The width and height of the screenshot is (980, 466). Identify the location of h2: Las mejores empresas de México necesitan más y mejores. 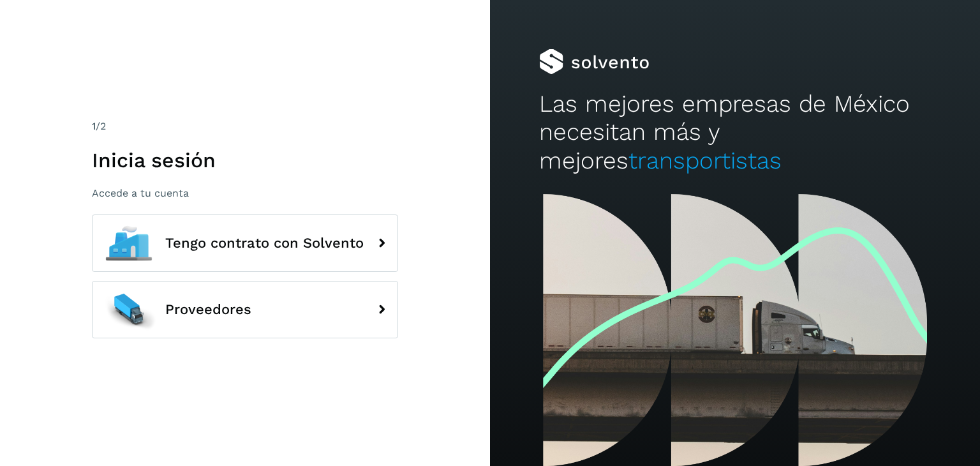
(735, 132).